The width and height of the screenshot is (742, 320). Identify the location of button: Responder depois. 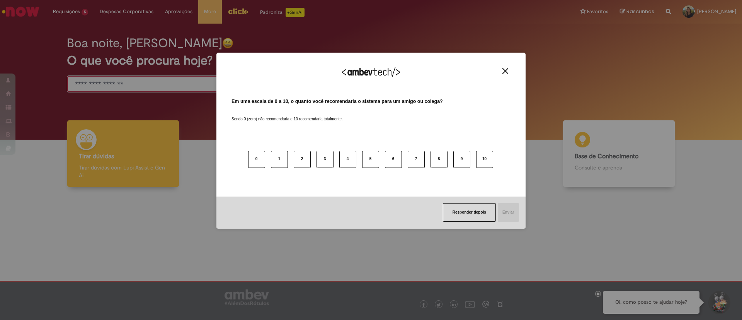
(469, 212).